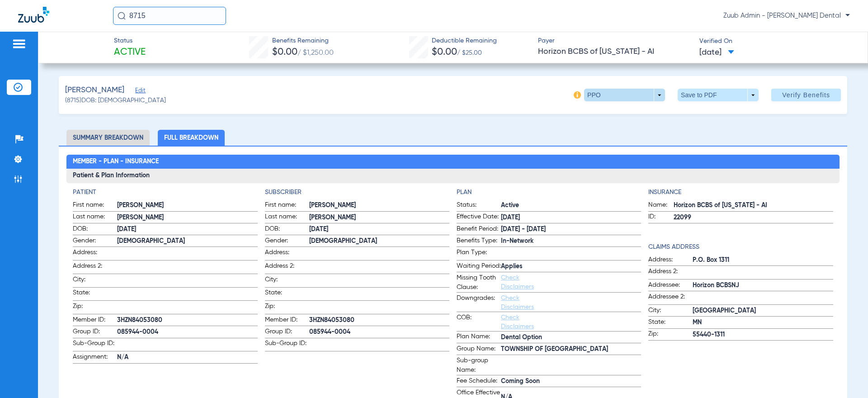 Image resolution: width=868 pixels, height=398 pixels. Describe the element at coordinates (121, 16) in the screenshot. I see `img: Search Icon` at that location.